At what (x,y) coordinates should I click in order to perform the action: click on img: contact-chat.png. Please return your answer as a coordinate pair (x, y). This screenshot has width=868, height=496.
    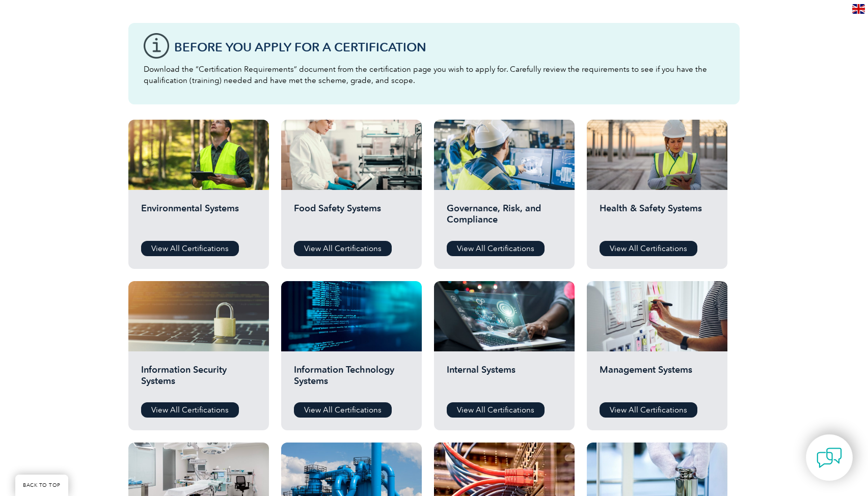
    Looking at the image, I should click on (829, 458).